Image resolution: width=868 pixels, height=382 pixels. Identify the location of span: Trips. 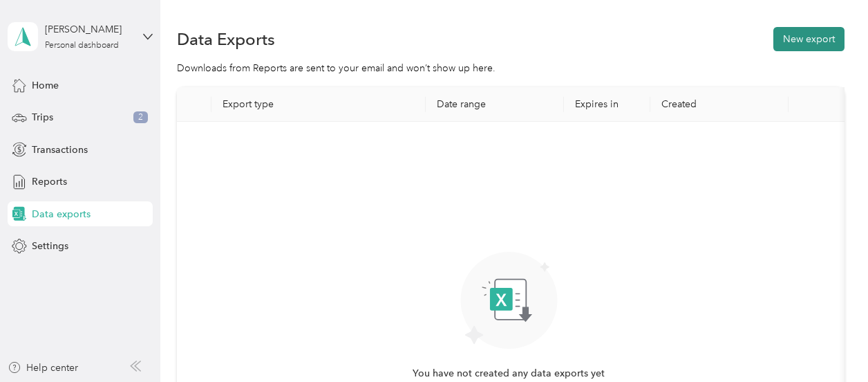
(42, 117).